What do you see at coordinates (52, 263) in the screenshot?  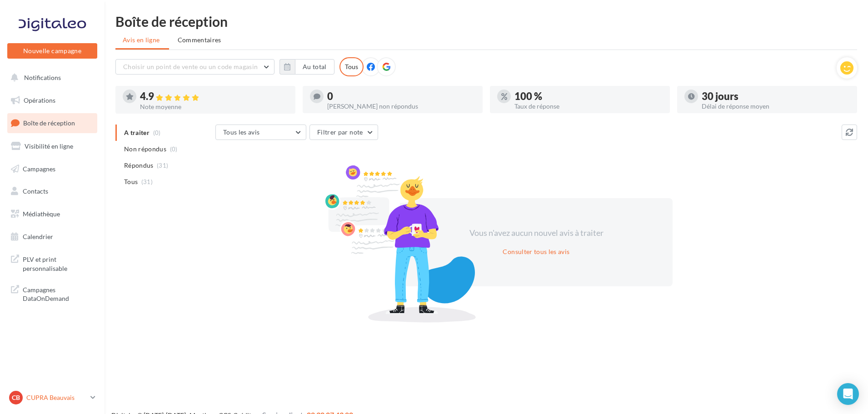 I see `a: PLV et print personnalisable` at bounding box center [52, 263].